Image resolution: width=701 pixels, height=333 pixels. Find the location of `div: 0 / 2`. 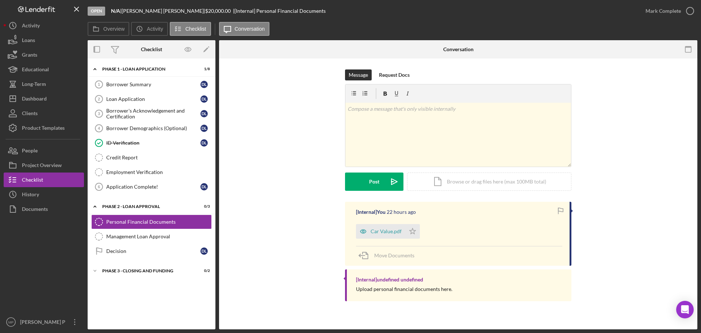

div: 0 / 2 is located at coordinates (203, 271).